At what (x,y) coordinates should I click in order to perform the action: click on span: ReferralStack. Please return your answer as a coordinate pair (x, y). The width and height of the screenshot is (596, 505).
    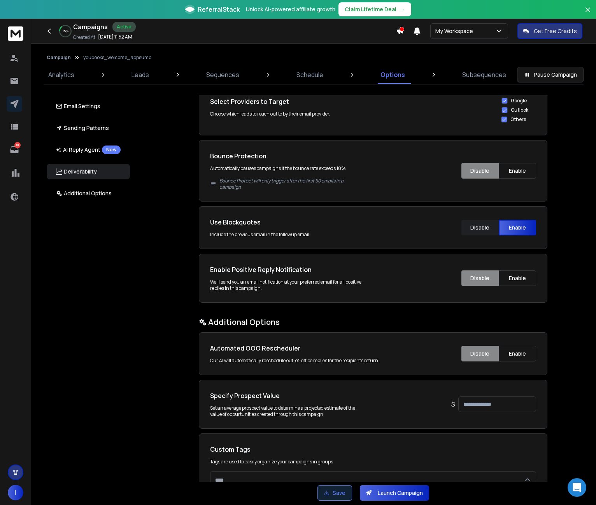
    Looking at the image, I should click on (219, 9).